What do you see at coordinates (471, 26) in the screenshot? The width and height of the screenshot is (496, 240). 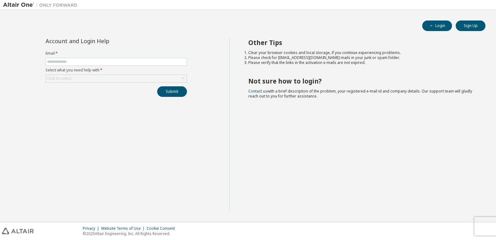 I see `button: Sign Up` at bounding box center [471, 26].